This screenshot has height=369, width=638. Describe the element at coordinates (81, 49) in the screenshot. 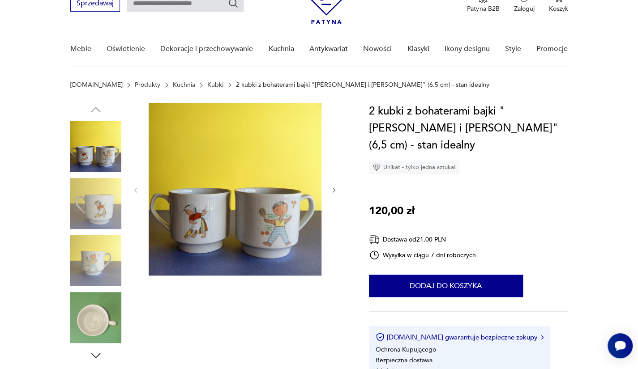

I see `a: Meble` at that location.